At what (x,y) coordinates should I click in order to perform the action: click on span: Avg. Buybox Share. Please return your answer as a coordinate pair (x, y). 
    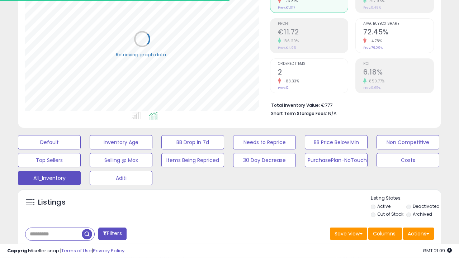
    Looking at the image, I should click on (398, 24).